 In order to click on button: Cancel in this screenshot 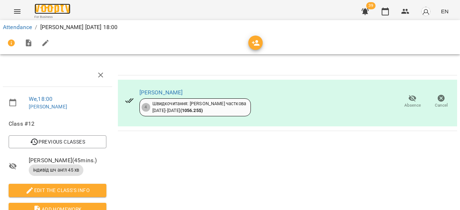, I will do `click(442, 102)`.